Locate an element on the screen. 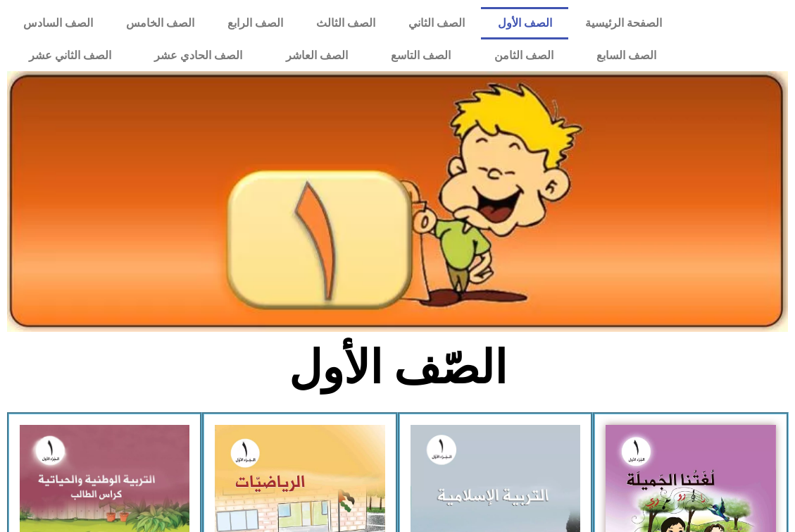 The height and width of the screenshot is (532, 795). a: الصف الحادي عشر is located at coordinates (199, 56).